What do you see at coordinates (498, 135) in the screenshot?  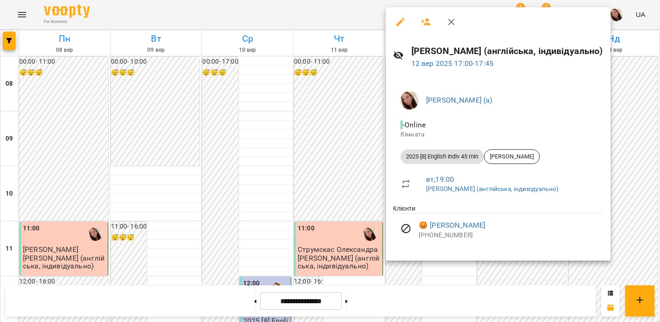 I see `p: Кімната` at bounding box center [498, 135].